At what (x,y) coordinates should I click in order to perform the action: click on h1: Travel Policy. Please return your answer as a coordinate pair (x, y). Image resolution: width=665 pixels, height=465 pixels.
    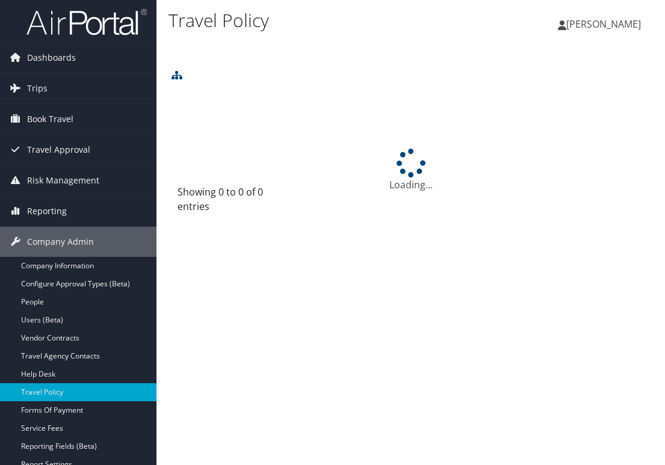
    Looking at the image, I should click on (330, 20).